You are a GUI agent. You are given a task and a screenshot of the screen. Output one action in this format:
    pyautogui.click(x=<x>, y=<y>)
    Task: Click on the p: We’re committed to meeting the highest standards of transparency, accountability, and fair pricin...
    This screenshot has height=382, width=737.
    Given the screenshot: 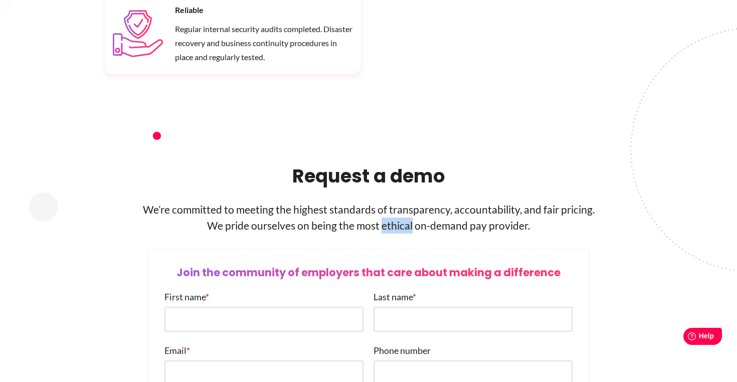 What is the action you would take?
    pyautogui.click(x=369, y=218)
    